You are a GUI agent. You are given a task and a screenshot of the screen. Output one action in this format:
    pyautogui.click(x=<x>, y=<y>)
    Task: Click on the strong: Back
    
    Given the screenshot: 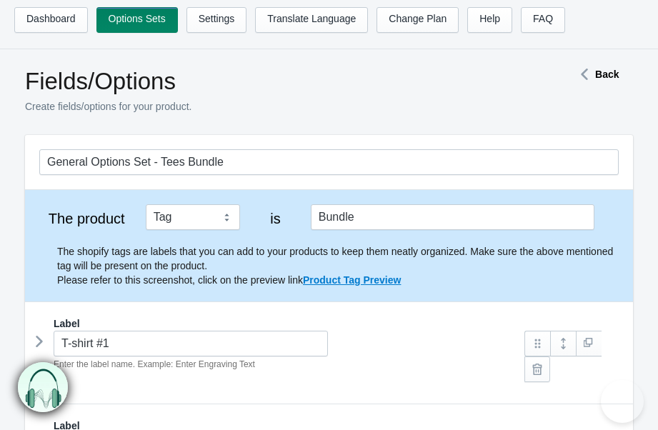 What is the action you would take?
    pyautogui.click(x=607, y=74)
    